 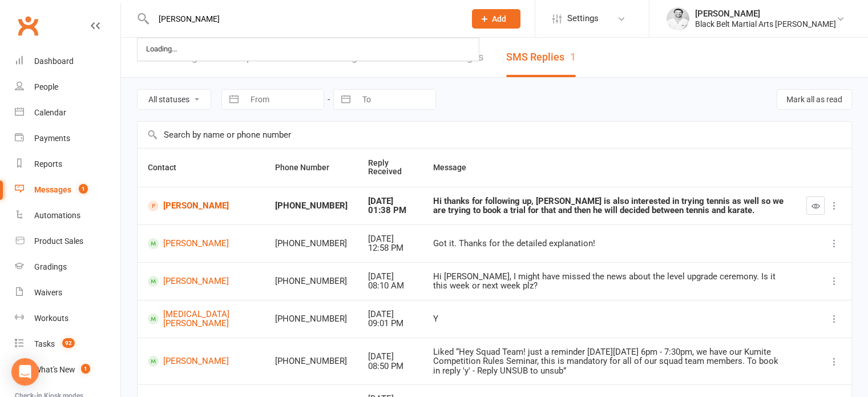 What do you see at coordinates (55, 369) in the screenshot?
I see `div: What's New` at bounding box center [55, 369].